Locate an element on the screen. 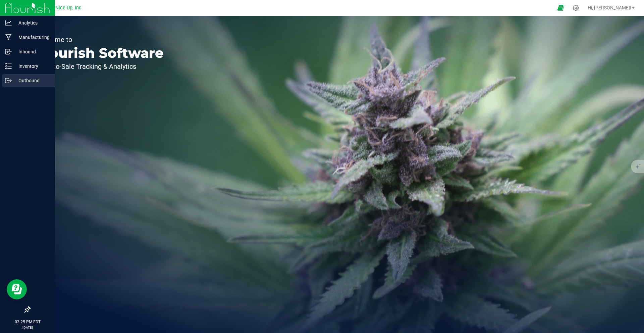 Image resolution: width=644 pixels, height=333 pixels. inline-svg: Analytics is located at coordinates (8, 23).